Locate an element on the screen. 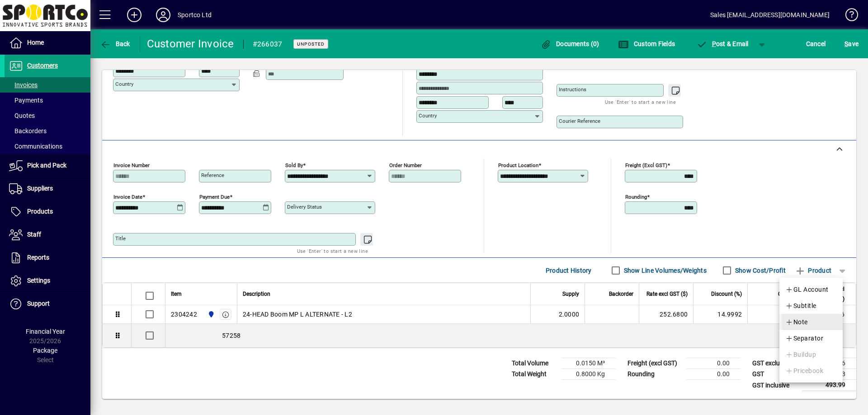  button: Note is located at coordinates (811, 322).